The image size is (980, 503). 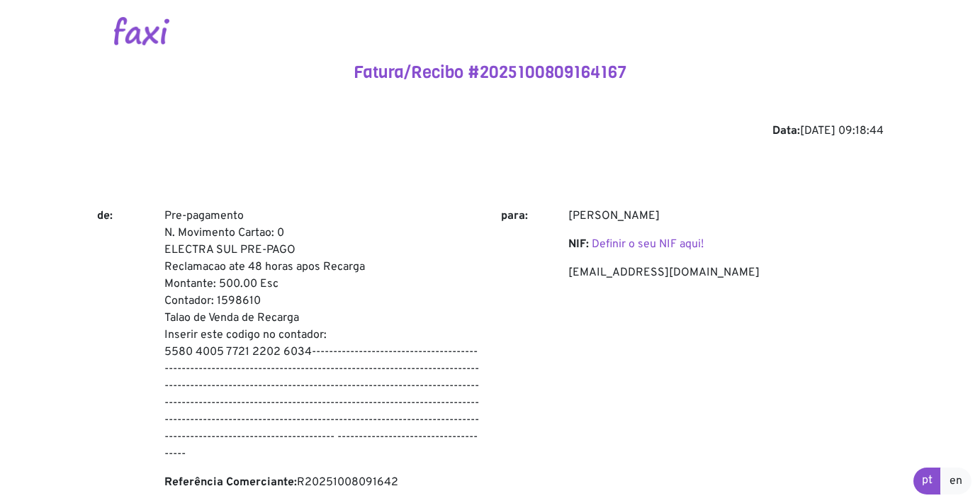 What do you see at coordinates (105, 217) in the screenshot?
I see `b: de:` at bounding box center [105, 217].